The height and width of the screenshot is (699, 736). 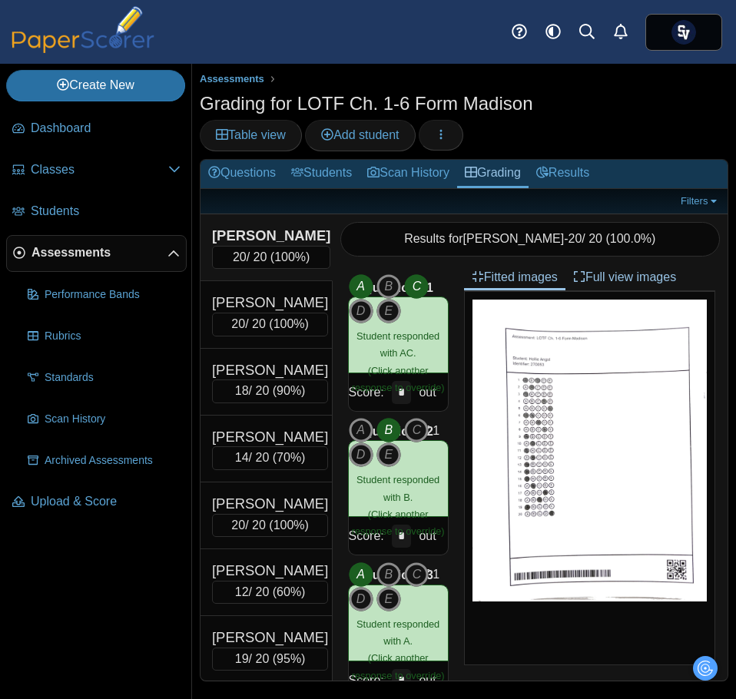 What do you see at coordinates (105, 502) in the screenshot?
I see `span: Upload & Score` at bounding box center [105, 502].